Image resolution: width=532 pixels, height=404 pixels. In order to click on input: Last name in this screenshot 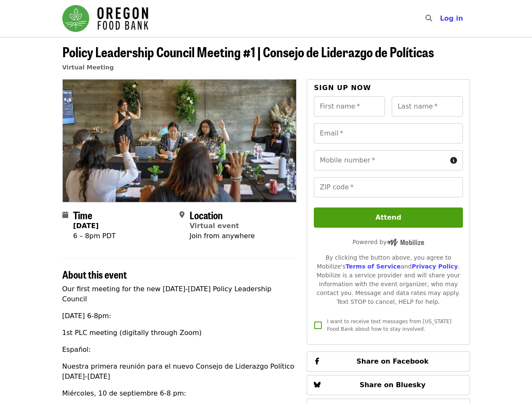, I will do `click(427, 107)`.